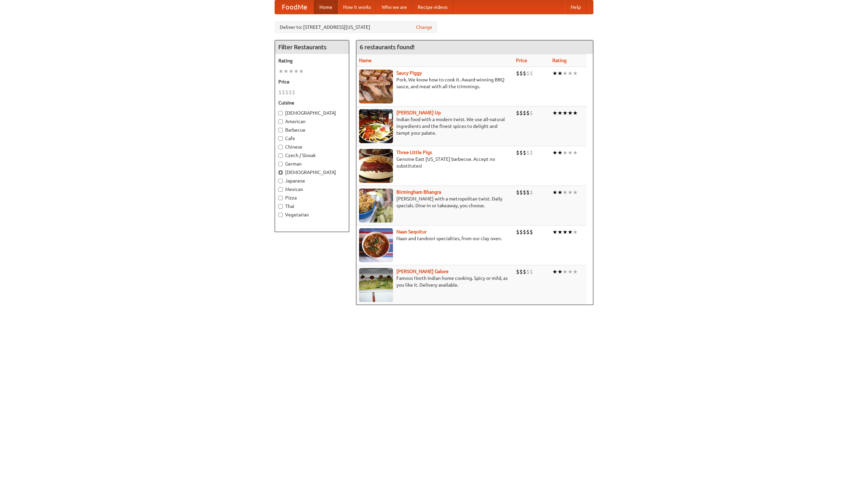 The width and height of the screenshot is (868, 480). Describe the element at coordinates (281, 198) in the screenshot. I see `input: Pizza` at that location.